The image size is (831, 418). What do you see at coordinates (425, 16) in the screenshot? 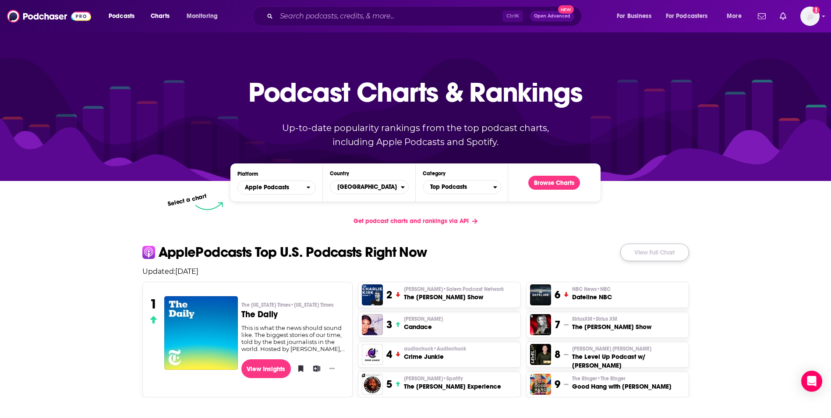
I see `div: Search podcasts, credits, & more...` at bounding box center [425, 16].